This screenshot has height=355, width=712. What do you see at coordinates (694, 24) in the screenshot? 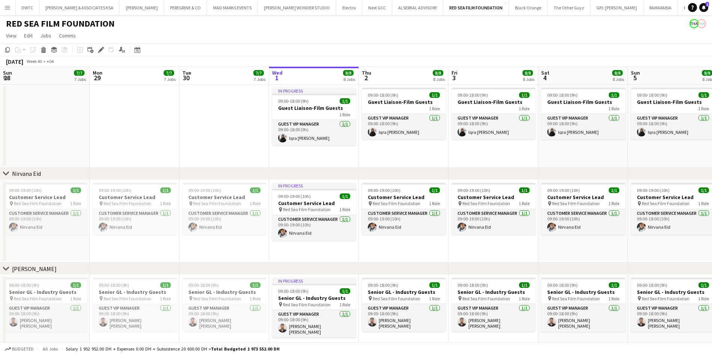
I see `app-user-avatar: Enas Ahmed` at bounding box center [694, 24].